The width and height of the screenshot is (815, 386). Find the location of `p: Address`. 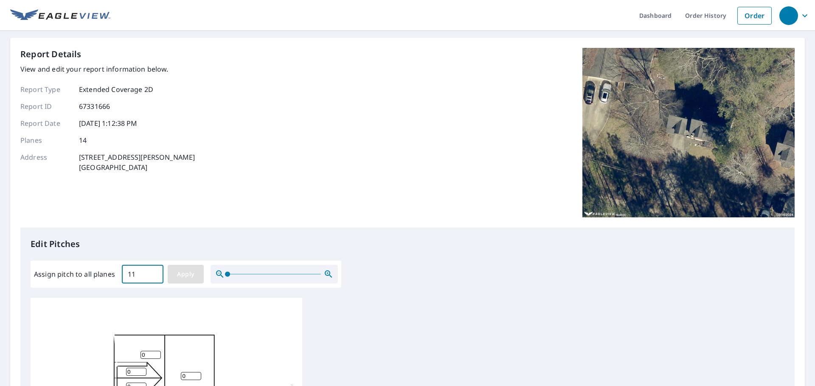

p: Address is located at coordinates (46, 162).